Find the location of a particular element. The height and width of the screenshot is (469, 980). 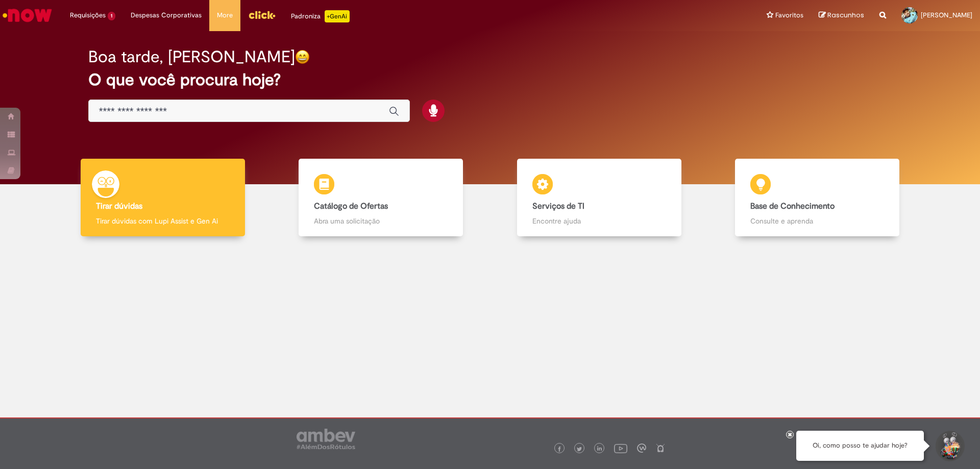

p: +GenAi is located at coordinates (337, 17).